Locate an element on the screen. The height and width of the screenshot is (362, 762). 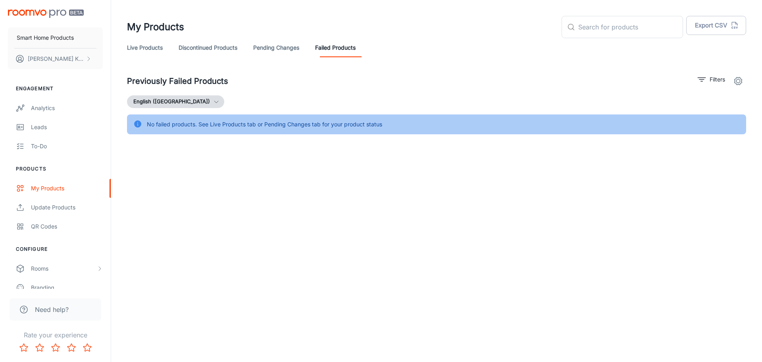
button: Export CSV is located at coordinates (716, 25).